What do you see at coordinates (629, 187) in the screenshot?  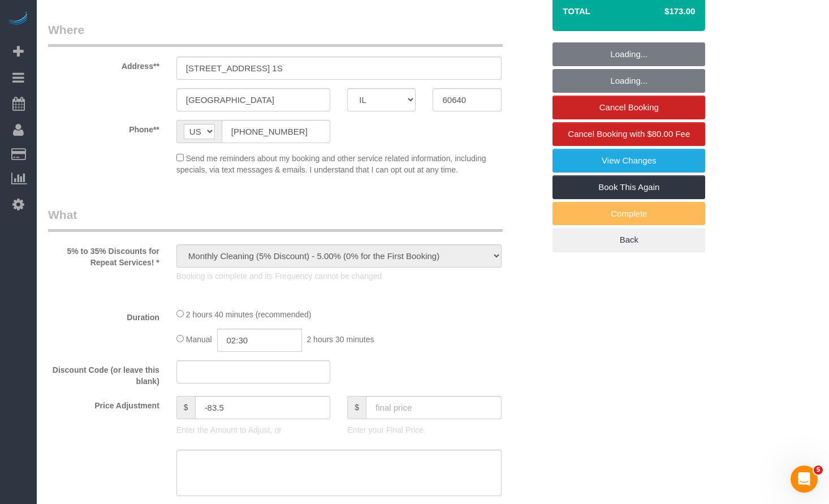 I see `a: Book This Again` at bounding box center [629, 187].